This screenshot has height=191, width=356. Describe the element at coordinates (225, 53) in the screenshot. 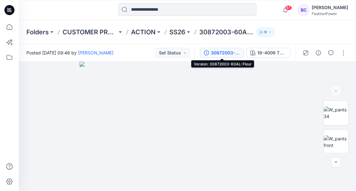

I see `div: 30872003-60AL-Fleur` at that location.